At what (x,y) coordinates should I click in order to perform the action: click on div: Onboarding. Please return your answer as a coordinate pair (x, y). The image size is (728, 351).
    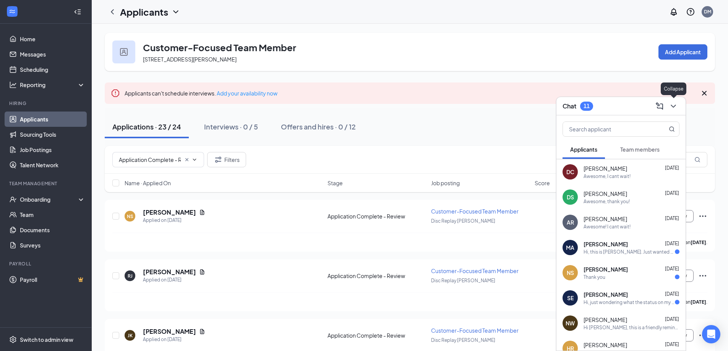
    Looking at the image, I should click on (49, 199).